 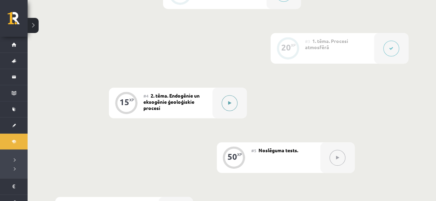 What do you see at coordinates (146, 96) in the screenshot?
I see `span: #4` at bounding box center [146, 96].